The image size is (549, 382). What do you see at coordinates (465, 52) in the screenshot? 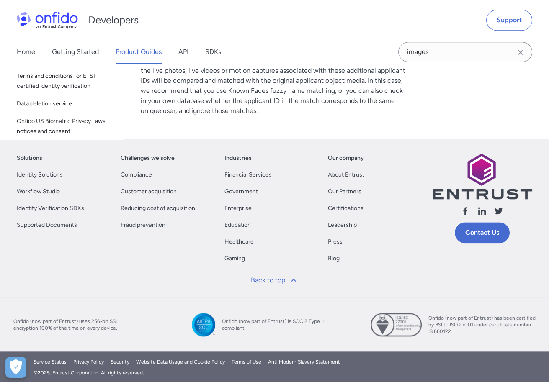
I see `input: Onfido search input field` at bounding box center [465, 52].